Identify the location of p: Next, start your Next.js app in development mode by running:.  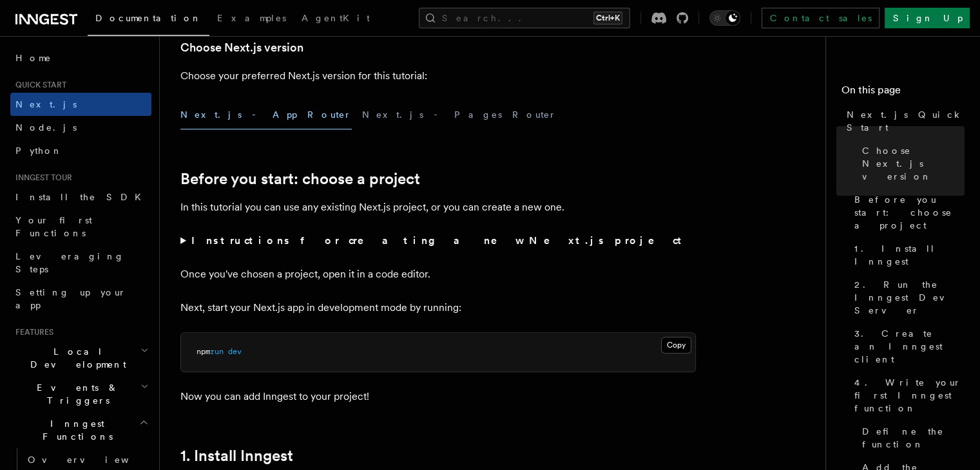
(438, 308).